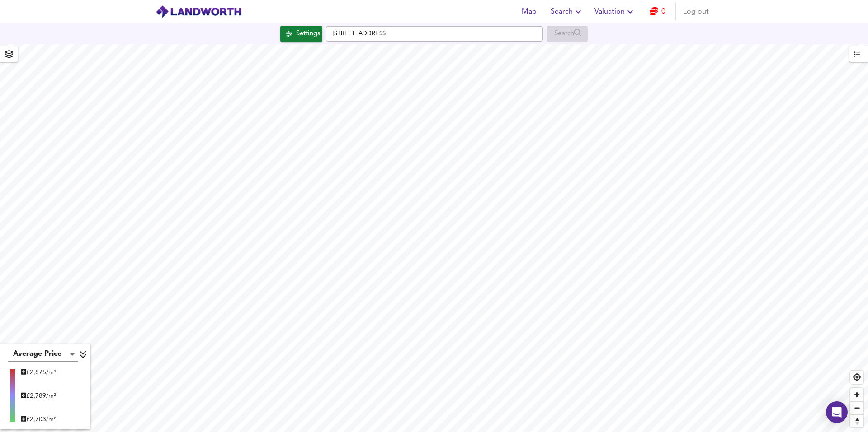  Describe the element at coordinates (43, 354) in the screenshot. I see `div: Average Price` at that location.